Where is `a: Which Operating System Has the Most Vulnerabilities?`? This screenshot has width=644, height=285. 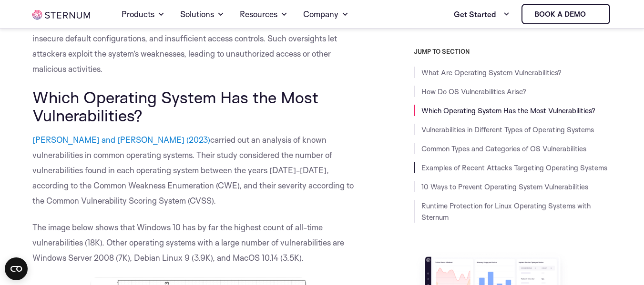
a: Which Operating System Has the Most Vulnerabilities? is located at coordinates (508, 111).